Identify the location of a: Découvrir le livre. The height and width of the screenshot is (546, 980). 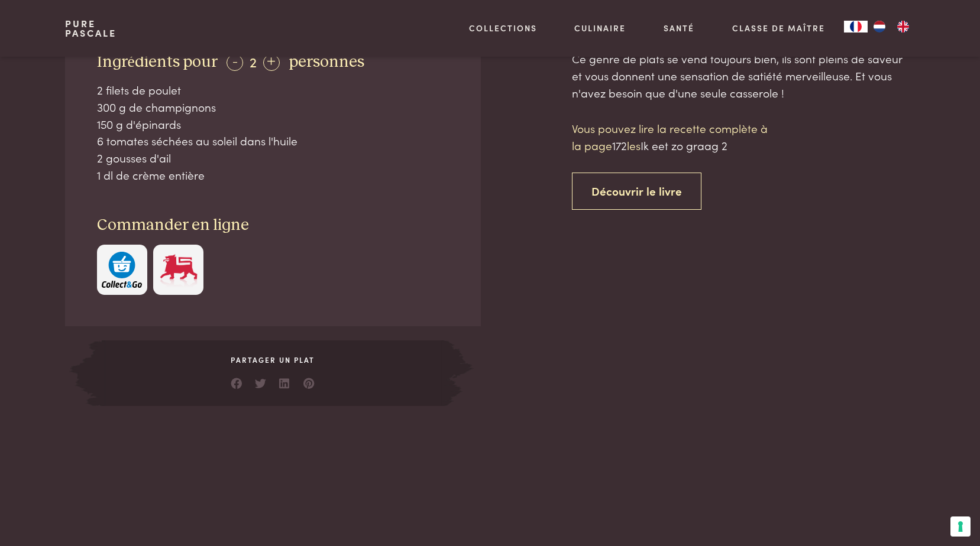
(636, 191).